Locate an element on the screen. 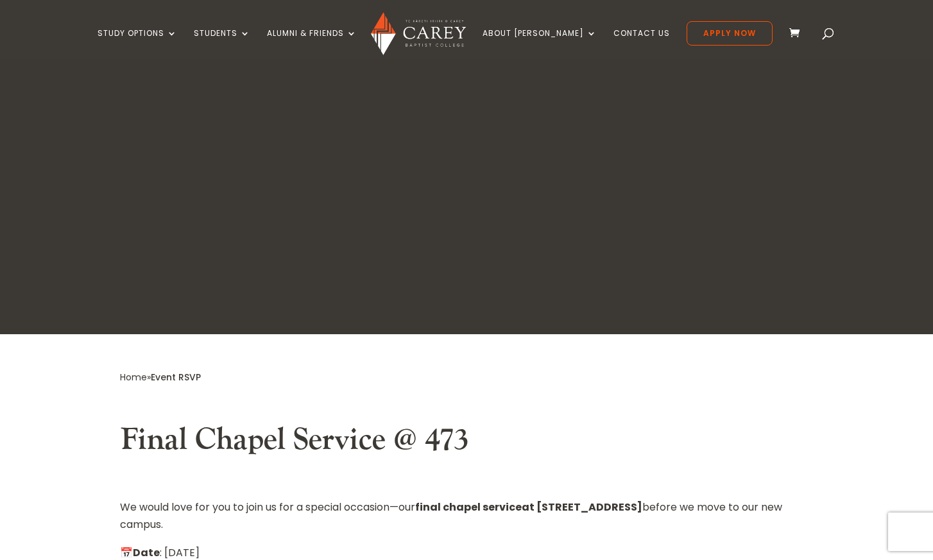 Image resolution: width=933 pixels, height=560 pixels. h2: Final Chapel Service @ 473 is located at coordinates (466, 443).